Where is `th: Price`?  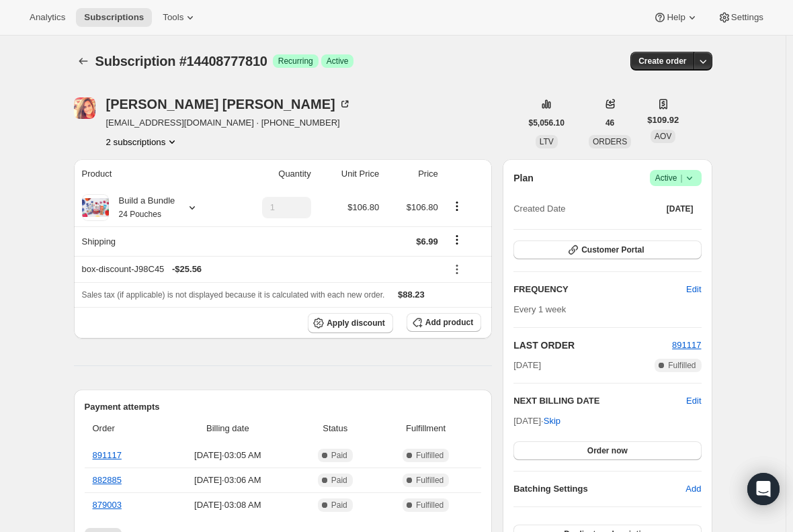 th: Price is located at coordinates (412, 174).